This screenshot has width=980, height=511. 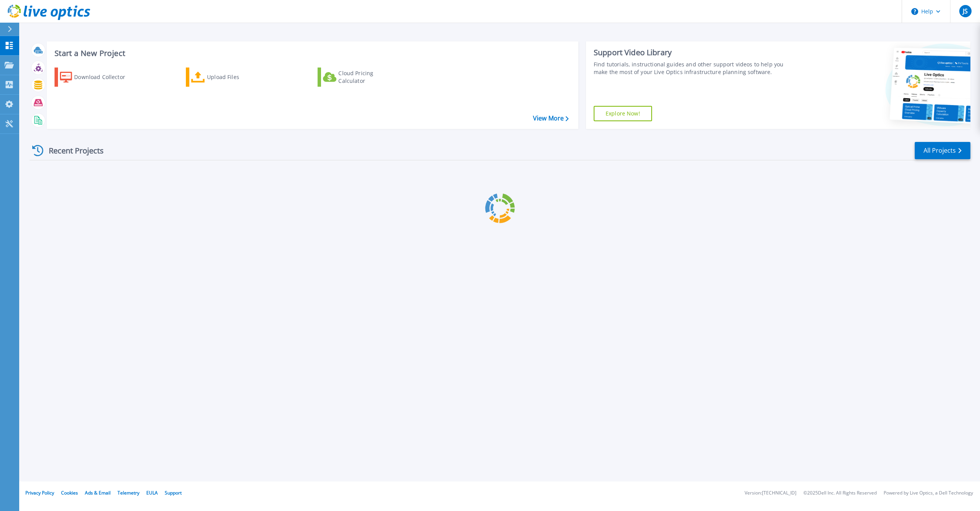 What do you see at coordinates (311, 53) in the screenshot?
I see `h3: Start a New Project` at bounding box center [311, 53].